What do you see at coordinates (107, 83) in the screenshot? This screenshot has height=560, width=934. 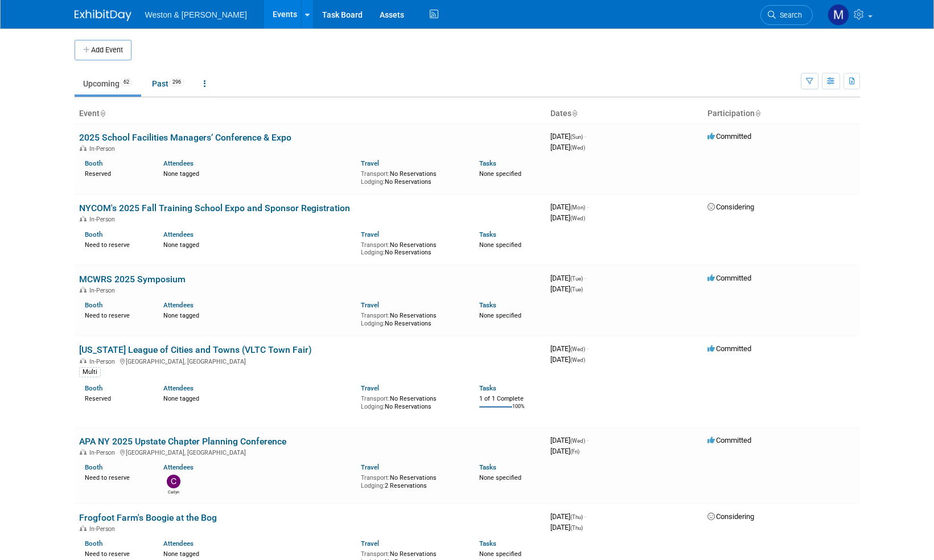 I see `a: Upcoming62` at bounding box center [107, 83].